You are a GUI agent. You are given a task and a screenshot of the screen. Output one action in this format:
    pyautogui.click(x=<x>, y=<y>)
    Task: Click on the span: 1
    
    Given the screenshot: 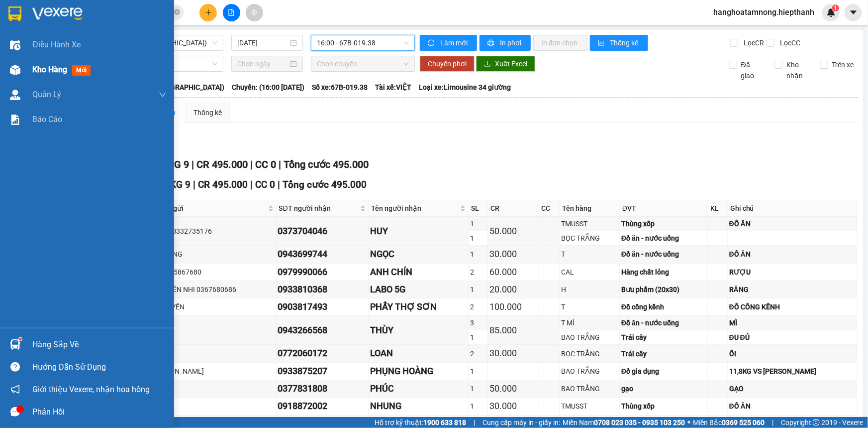 What is the action you would take?
    pyautogui.click(x=835, y=8)
    